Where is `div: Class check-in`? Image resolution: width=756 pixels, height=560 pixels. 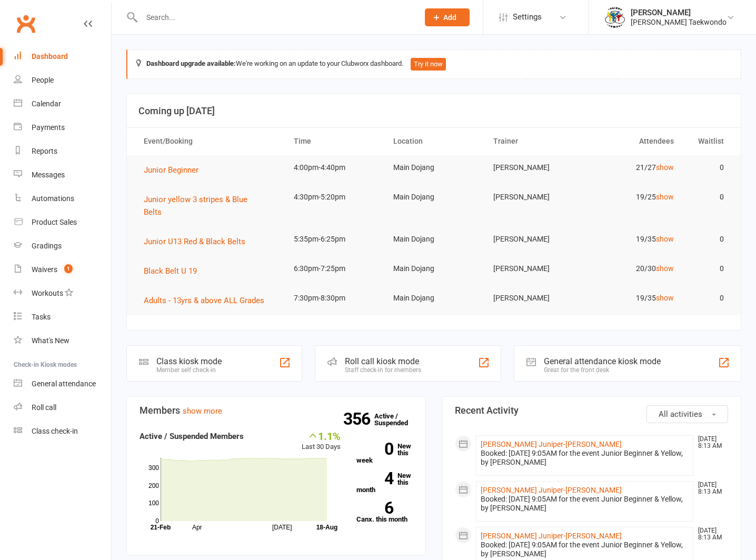 div: Class check-in is located at coordinates (55, 431).